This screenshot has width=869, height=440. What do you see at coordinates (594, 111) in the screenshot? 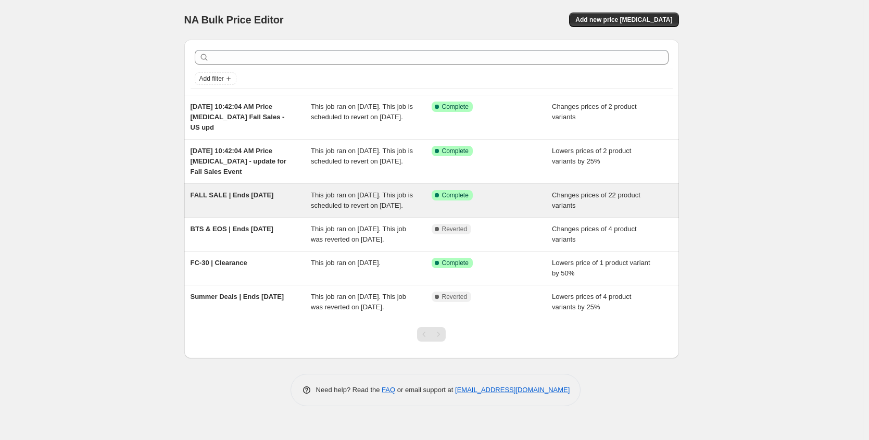
I see `span: Changes prices of 2 product variants` at bounding box center [594, 111].